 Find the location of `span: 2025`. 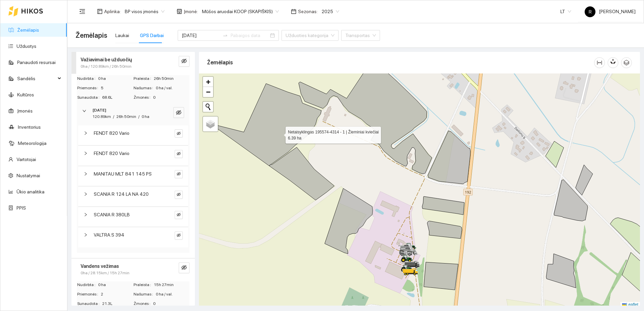

span: 2025 is located at coordinates (331, 11).